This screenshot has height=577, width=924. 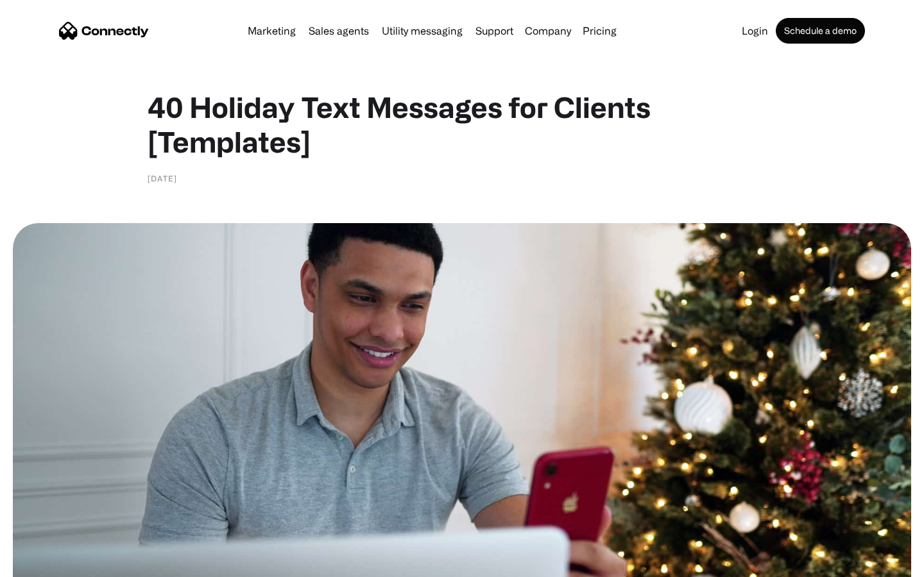 I want to click on h1: 40 Holiday Text Messages for Clients [Templates], so click(x=462, y=125).